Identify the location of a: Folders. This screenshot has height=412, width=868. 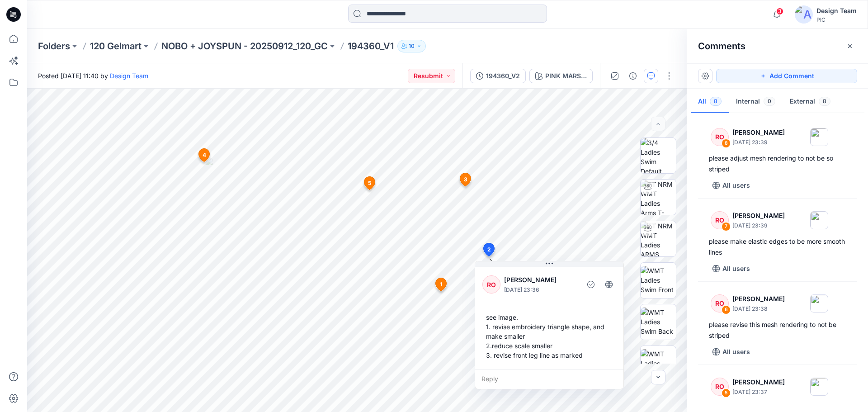
(54, 46).